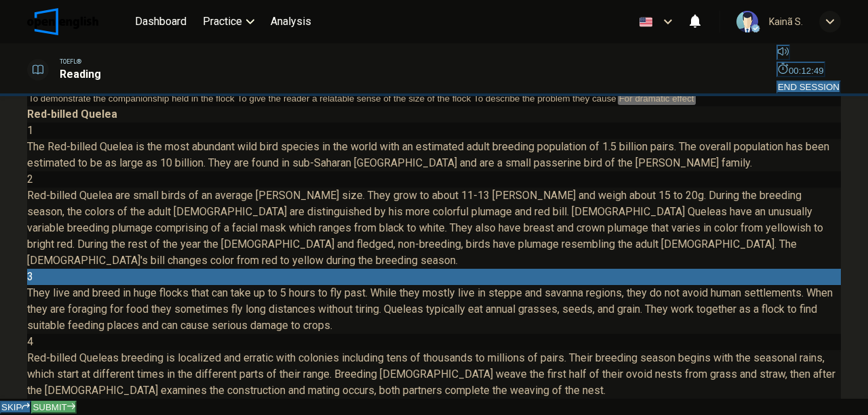 The image size is (868, 415). I want to click on span: SKIP, so click(12, 407).